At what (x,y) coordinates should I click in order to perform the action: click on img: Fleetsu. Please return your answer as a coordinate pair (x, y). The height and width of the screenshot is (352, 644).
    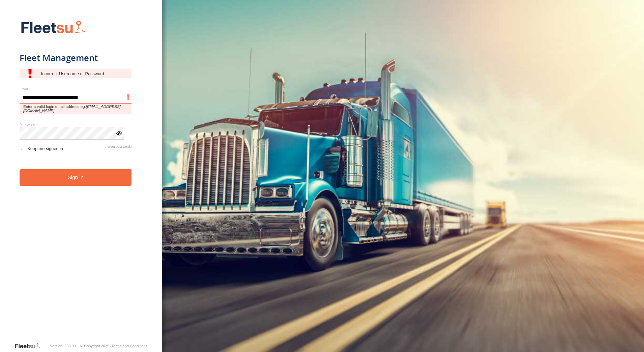
    Looking at the image, I should click on (54, 28).